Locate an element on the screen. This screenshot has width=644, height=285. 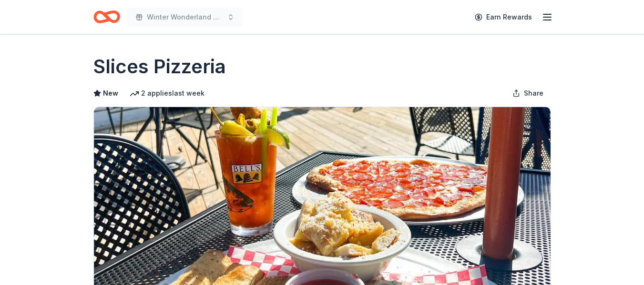
a: Earn Rewards is located at coordinates (503, 17).